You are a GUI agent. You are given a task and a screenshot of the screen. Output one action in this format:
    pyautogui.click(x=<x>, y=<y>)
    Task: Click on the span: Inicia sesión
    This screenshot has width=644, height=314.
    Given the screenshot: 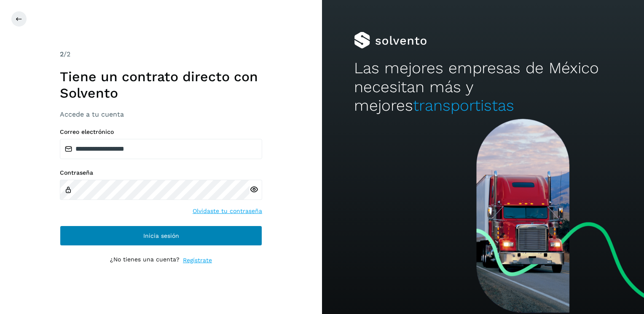 What is the action you would take?
    pyautogui.click(x=161, y=236)
    